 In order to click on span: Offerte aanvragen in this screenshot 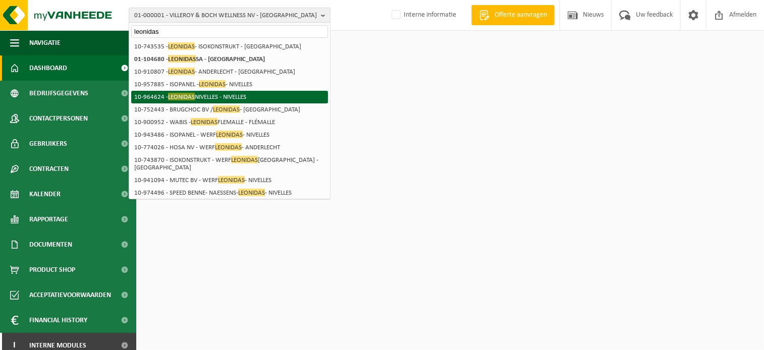, I will do `click(521, 15)`.